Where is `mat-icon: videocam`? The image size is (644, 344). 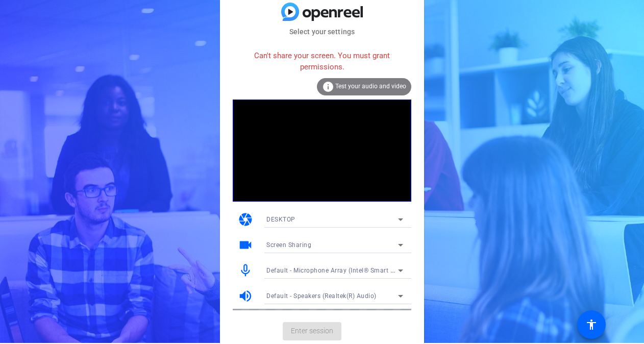
mat-icon: videocam is located at coordinates (245, 245).